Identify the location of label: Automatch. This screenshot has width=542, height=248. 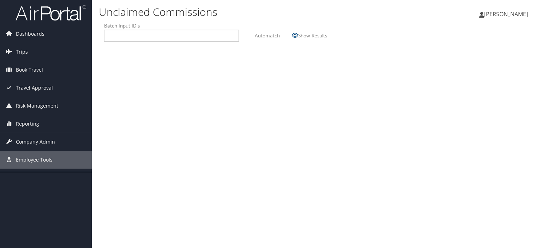
(267, 35).